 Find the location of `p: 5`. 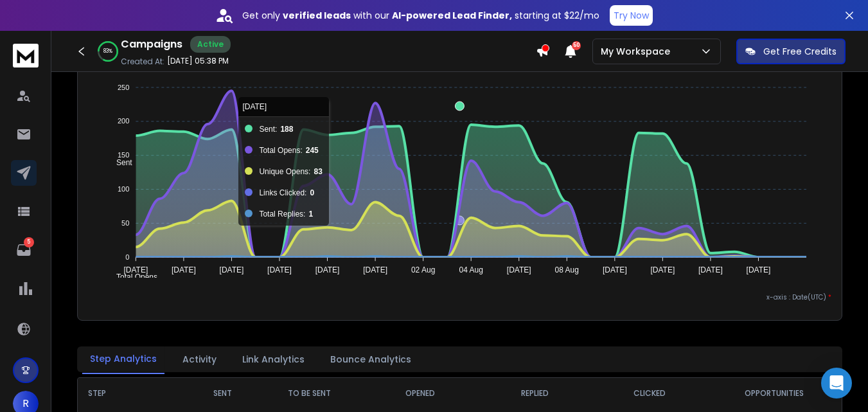

p: 5 is located at coordinates (29, 243).